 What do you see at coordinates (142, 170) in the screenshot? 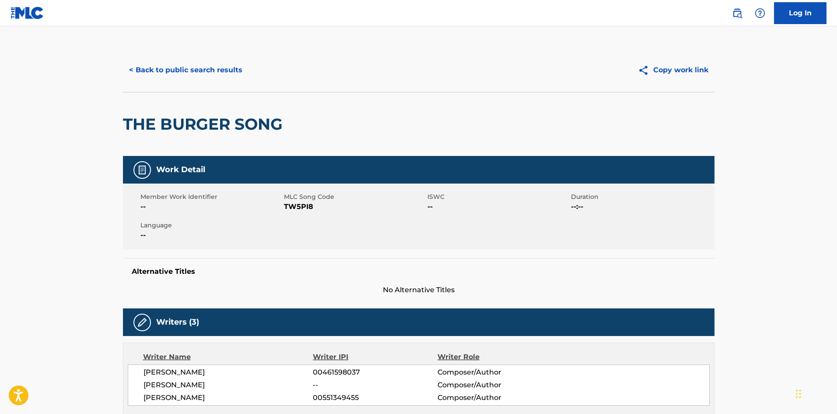
I see `img: Work Detail` at bounding box center [142, 170].